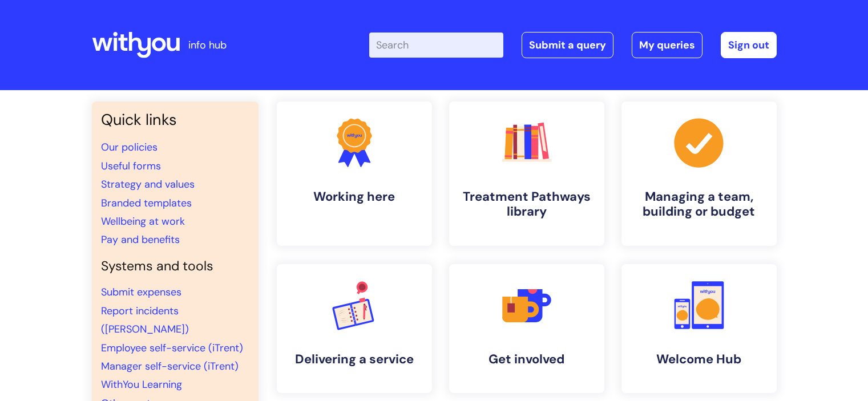 This screenshot has height=401, width=868. What do you see at coordinates (567, 45) in the screenshot?
I see `a: Submit a query` at bounding box center [567, 45].